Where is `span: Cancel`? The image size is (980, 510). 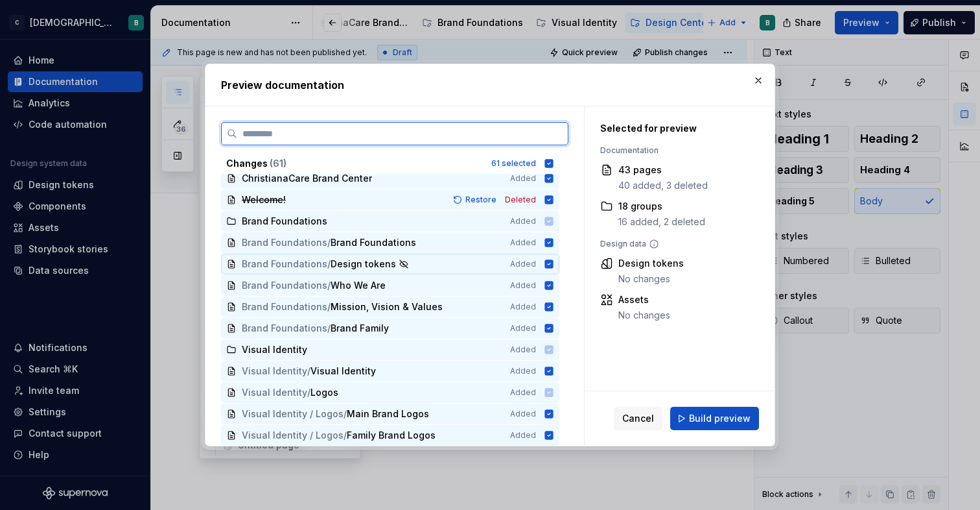 span: Cancel is located at coordinates (638, 419).